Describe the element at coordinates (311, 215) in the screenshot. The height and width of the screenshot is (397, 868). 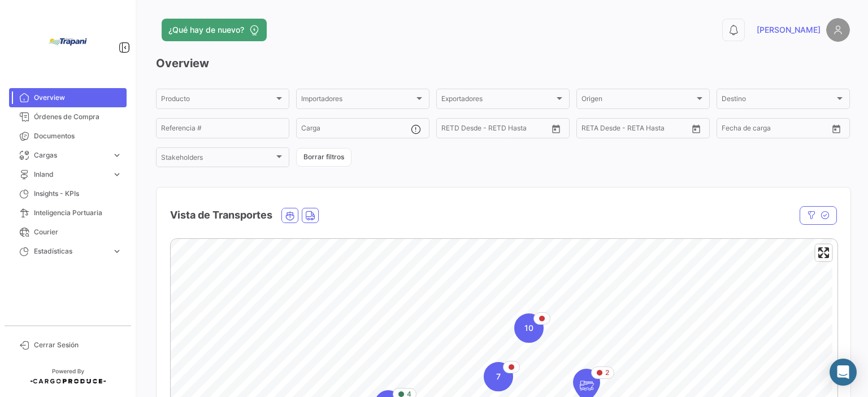
I see `button: Land` at that location.